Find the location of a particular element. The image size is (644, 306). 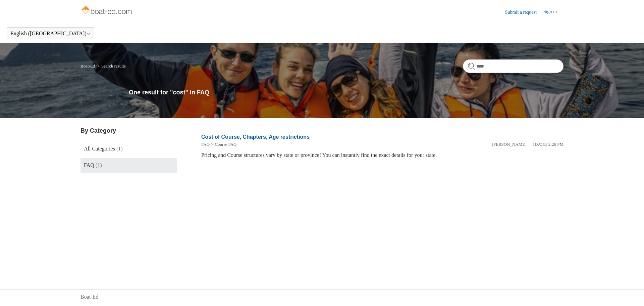

li: Search results is located at coordinates (111, 66).